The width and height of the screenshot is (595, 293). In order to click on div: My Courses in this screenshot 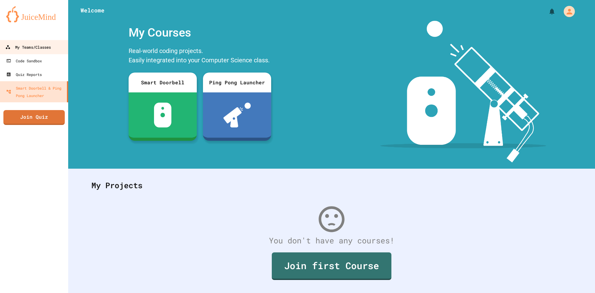, I will do `click(200, 33)`.